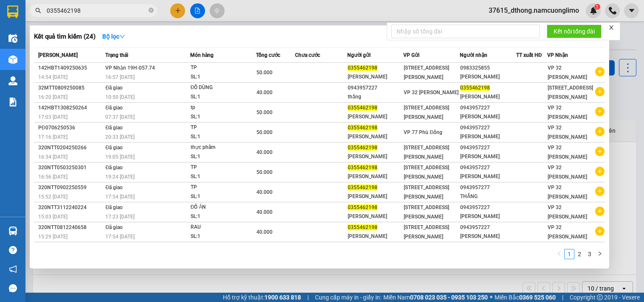 The height and width of the screenshot is (302, 644). What do you see at coordinates (70, 88) in the screenshot?
I see `div: 32MTT0809250085` at bounding box center [70, 88].